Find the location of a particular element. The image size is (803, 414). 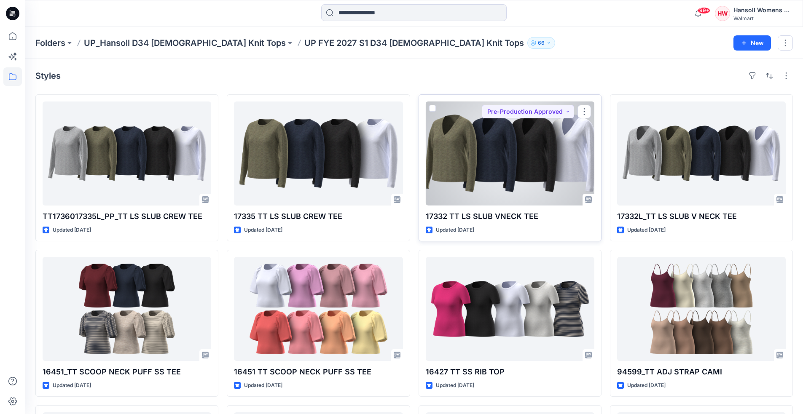

p: 16451 TT SCOOP NECK PUFF SS TEE is located at coordinates (318, 372).